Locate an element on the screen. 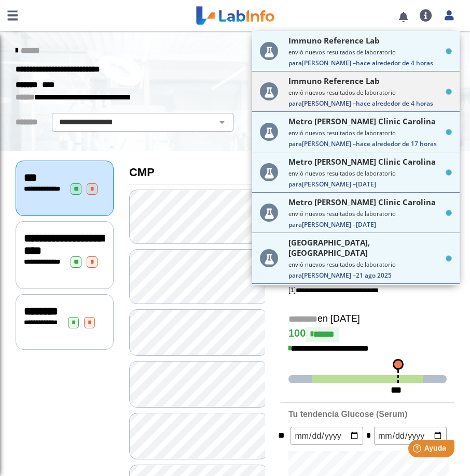  b: CMP is located at coordinates (141, 172).